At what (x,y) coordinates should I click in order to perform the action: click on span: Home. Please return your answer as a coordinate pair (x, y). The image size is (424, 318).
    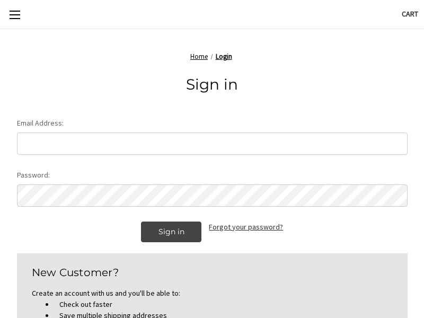
    Looking at the image, I should click on (199, 56).